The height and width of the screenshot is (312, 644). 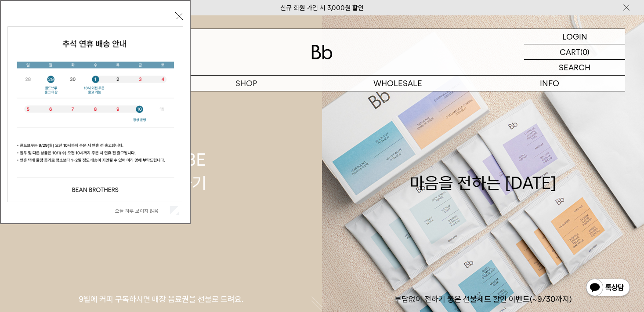 I want to click on button: 닫기, so click(x=179, y=16).